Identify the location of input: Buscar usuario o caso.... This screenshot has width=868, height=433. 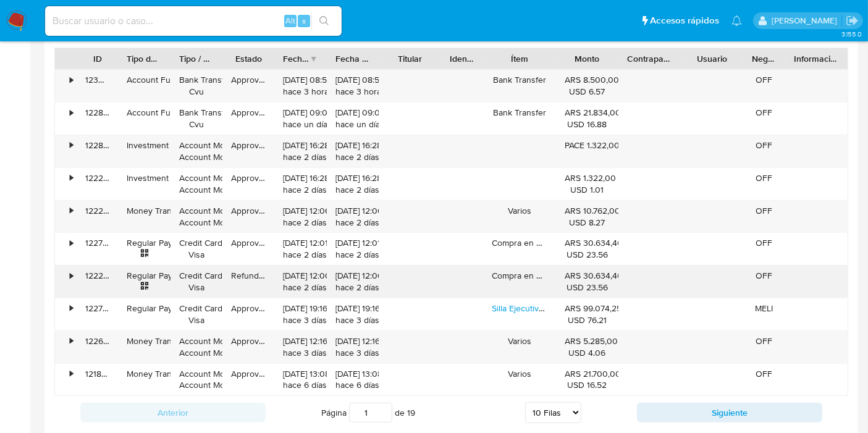
(194, 21).